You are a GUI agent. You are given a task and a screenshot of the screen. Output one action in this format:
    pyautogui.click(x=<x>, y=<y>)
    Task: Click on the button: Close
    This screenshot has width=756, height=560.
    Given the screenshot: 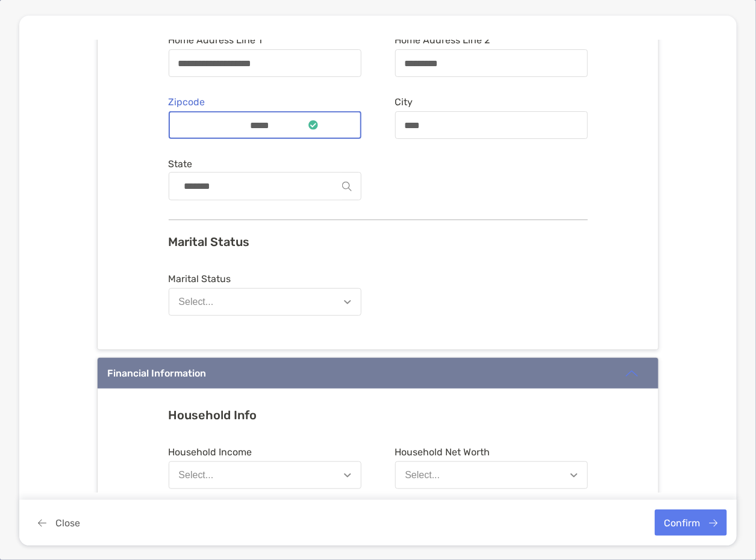 What is the action you would take?
    pyautogui.click(x=59, y=523)
    